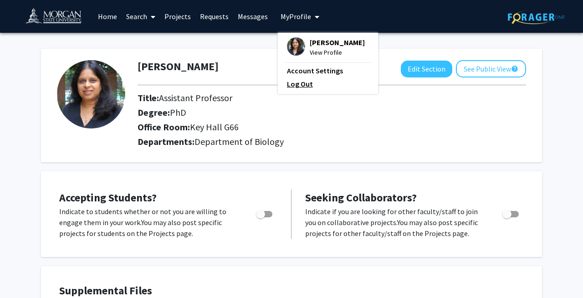 This screenshot has width=583, height=298. Describe the element at coordinates (328, 84) in the screenshot. I see `a: Log Out` at that location.